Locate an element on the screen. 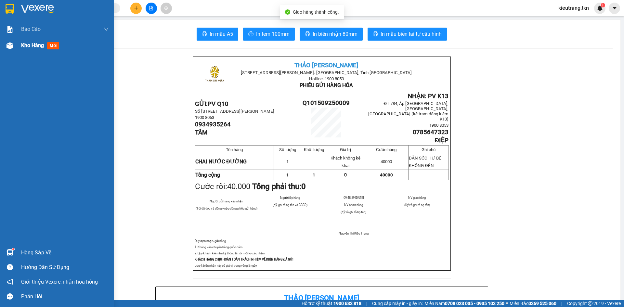  span: Q101509250009 is located at coordinates (326, 103).